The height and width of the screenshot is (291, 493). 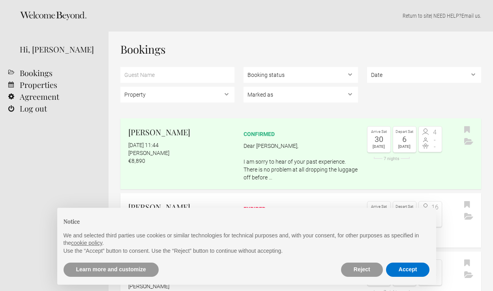 I want to click on div: Arrive Sat, so click(x=379, y=132).